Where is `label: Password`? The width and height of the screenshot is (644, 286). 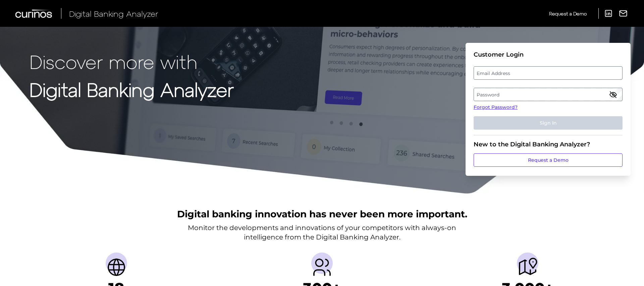 label: Password is located at coordinates (548, 94).